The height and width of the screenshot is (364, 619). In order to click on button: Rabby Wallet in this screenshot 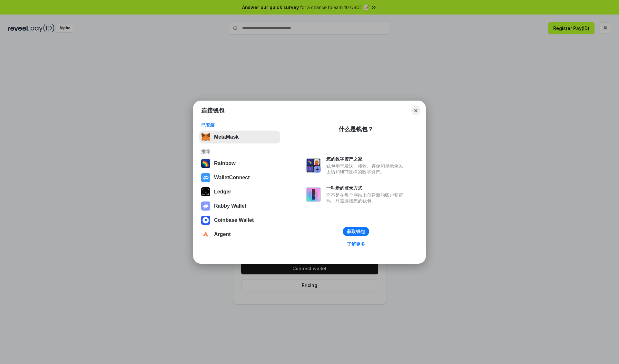, I will do `click(240, 206)`.